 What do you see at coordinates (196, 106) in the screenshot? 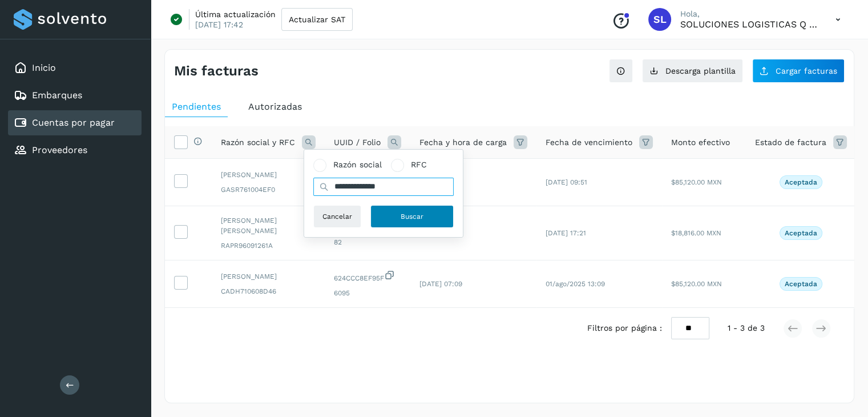
I see `span: Pendientes` at bounding box center [196, 106].